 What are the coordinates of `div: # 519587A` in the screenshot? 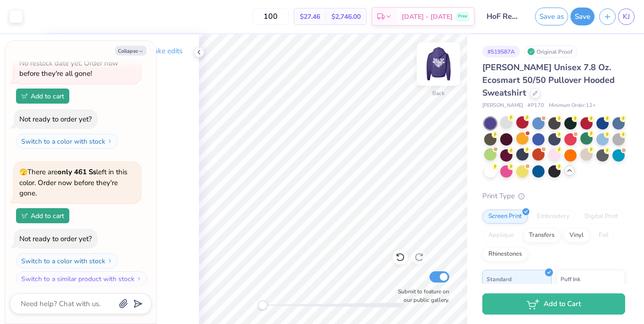 It's located at (501, 51).